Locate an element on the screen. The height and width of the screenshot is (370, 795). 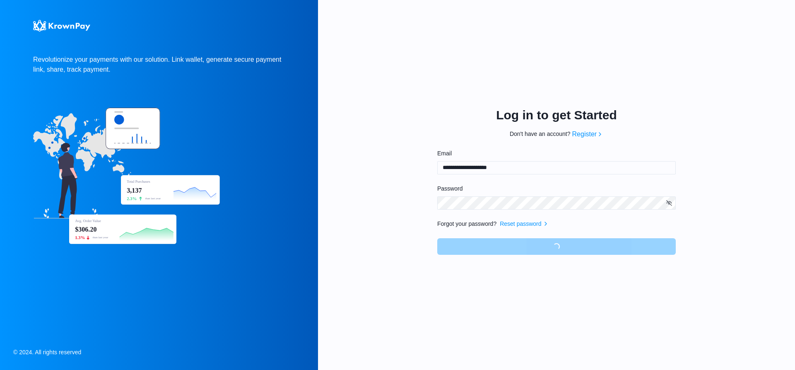
p: © 2024. All rights reserved is located at coordinates (47, 352).